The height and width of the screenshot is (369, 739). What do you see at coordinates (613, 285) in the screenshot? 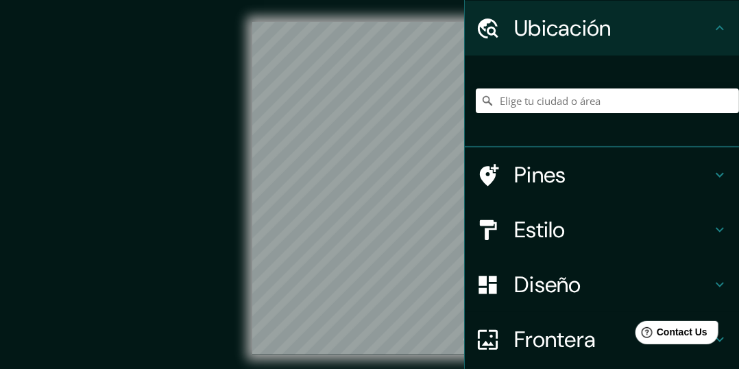
I see `h4: Diseño` at bounding box center [613, 285].